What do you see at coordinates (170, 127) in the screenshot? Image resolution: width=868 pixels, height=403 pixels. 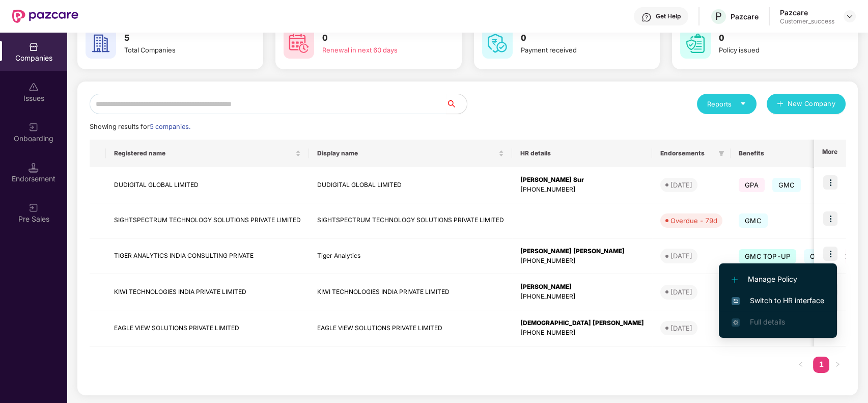 I see `span: 5 companies.` at bounding box center [170, 127].